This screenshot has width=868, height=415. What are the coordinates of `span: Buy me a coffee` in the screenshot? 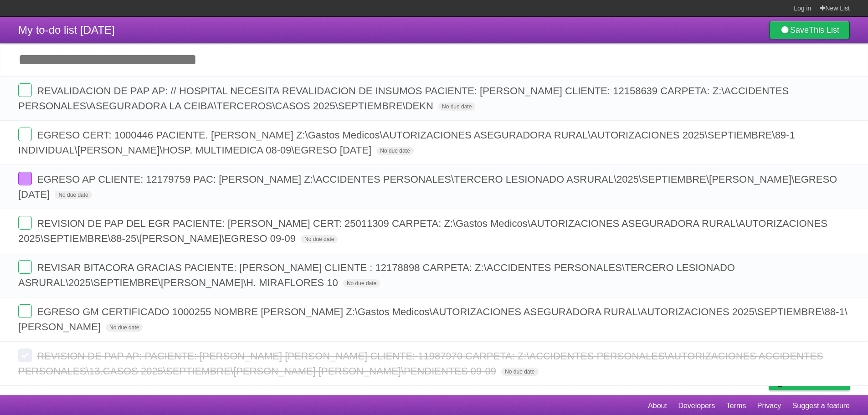 It's located at (816, 382).